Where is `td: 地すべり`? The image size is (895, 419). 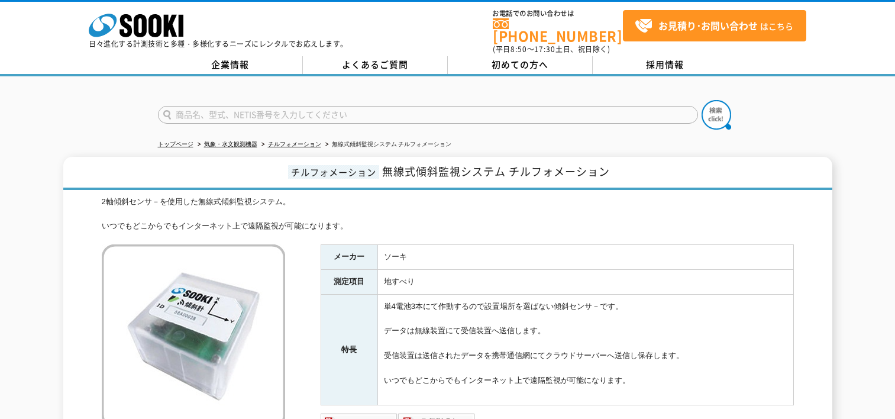 td: 地すべり is located at coordinates (585, 282).